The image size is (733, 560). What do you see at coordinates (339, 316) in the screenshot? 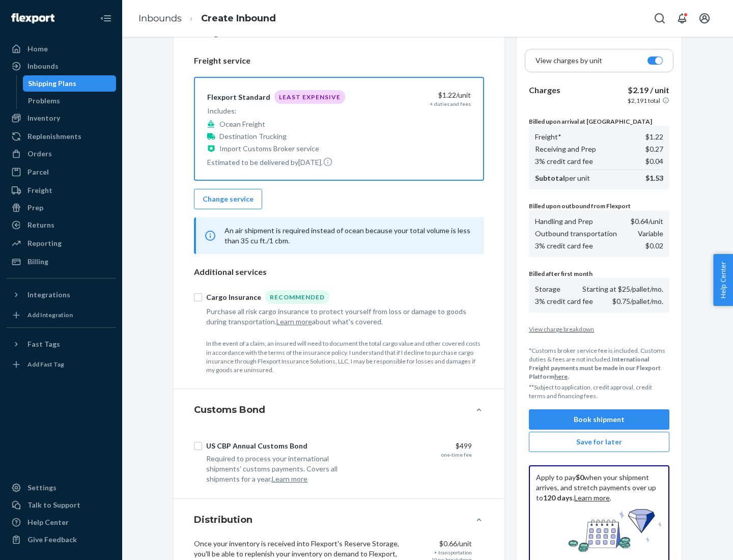
I see `div: Purchase all risk cargo insurance to protect yourself from loss or damage to goods during transpo...` at bounding box center [339, 316].